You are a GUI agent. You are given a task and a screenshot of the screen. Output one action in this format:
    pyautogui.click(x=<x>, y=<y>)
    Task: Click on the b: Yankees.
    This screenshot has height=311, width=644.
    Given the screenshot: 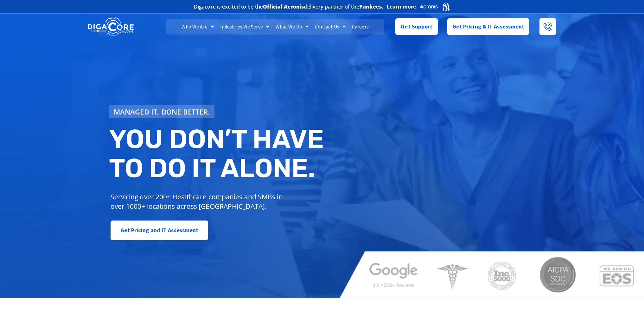 What is the action you would take?
    pyautogui.click(x=371, y=6)
    